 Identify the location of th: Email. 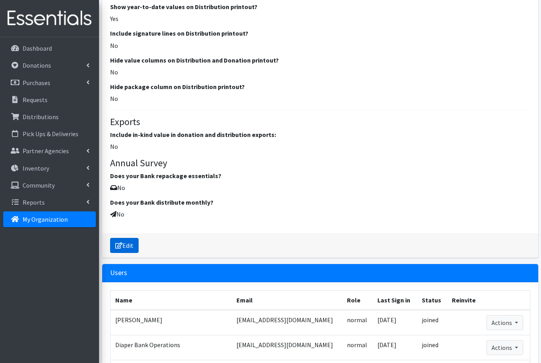
(287, 301).